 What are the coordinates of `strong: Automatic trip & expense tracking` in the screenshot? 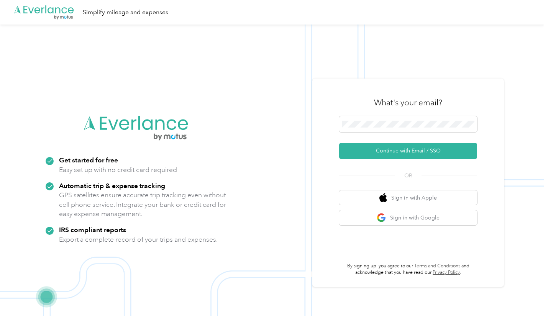 It's located at (112, 185).